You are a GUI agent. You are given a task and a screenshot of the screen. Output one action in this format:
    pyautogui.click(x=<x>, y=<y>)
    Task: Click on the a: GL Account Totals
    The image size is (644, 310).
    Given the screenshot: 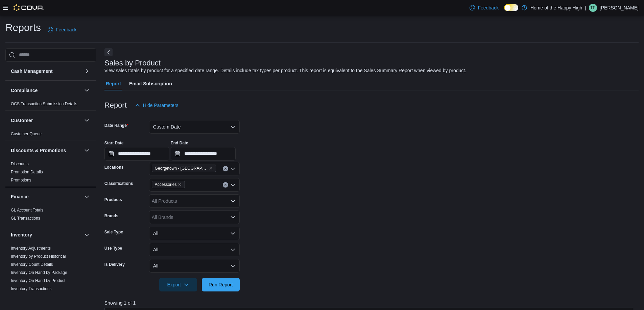 What is the action you would take?
    pyautogui.click(x=27, y=210)
    